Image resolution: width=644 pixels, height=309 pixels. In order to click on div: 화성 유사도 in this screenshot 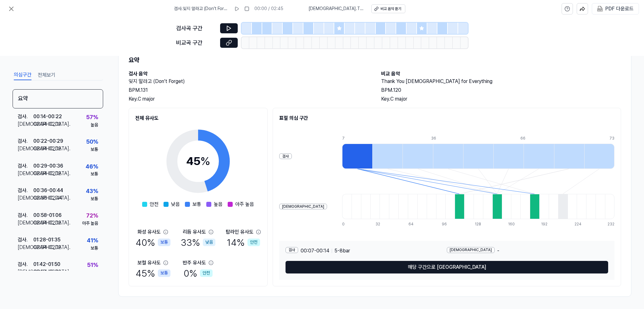, I will do `click(149, 232)`.